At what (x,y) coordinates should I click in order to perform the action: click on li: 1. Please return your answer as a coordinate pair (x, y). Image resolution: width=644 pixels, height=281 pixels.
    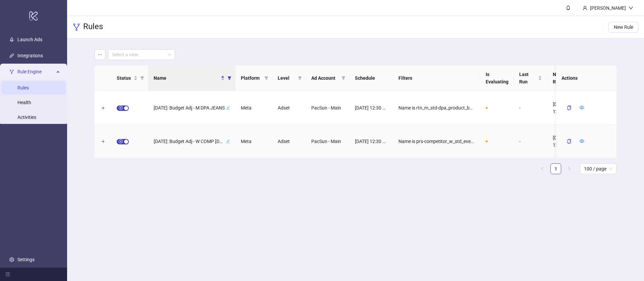
    Looking at the image, I should click on (556, 169).